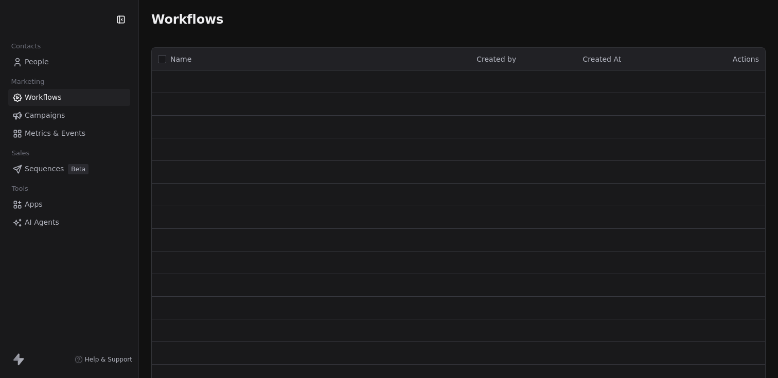 The width and height of the screenshot is (778, 378). I want to click on a: People, so click(69, 62).